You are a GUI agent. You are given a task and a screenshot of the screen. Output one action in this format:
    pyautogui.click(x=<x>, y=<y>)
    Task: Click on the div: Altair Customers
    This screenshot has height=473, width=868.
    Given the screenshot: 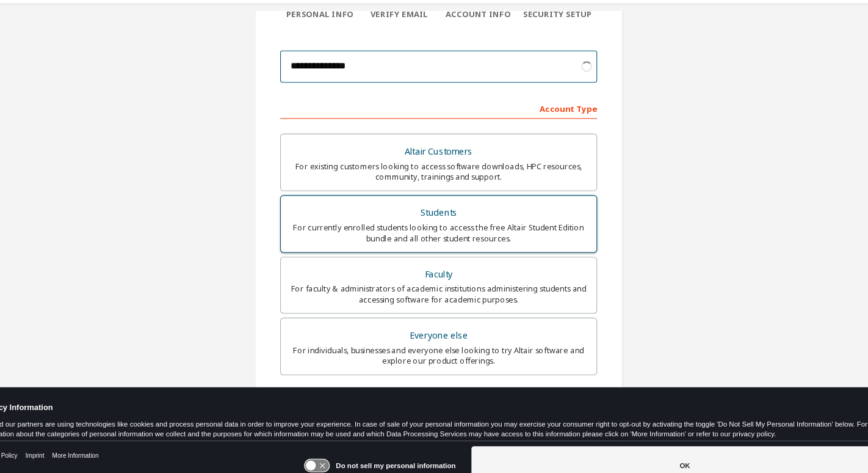 What is the action you would take?
    pyautogui.click(x=434, y=154)
    